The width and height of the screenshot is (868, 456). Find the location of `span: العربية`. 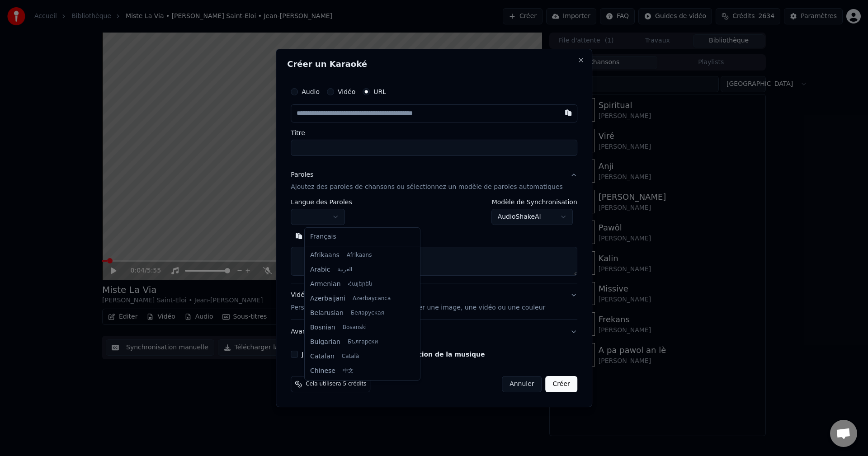

span: العربية is located at coordinates (345, 270).